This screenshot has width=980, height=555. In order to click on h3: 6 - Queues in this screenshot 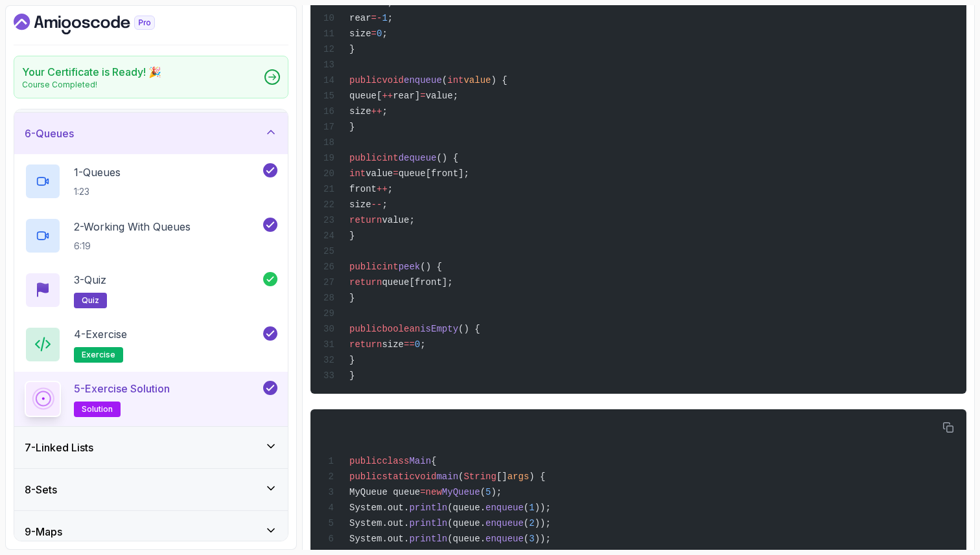, I will do `click(49, 134)`.